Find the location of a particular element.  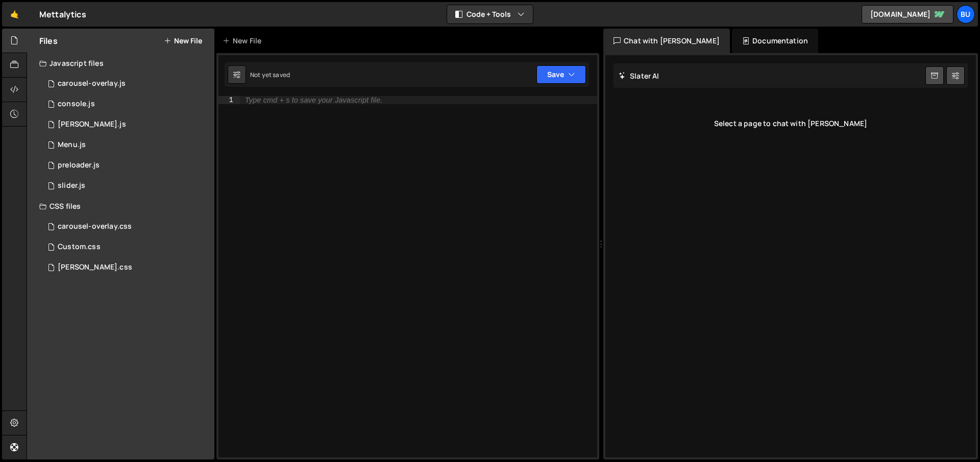

div: Type cmd + s to save your Javascript file. is located at coordinates (314, 100).